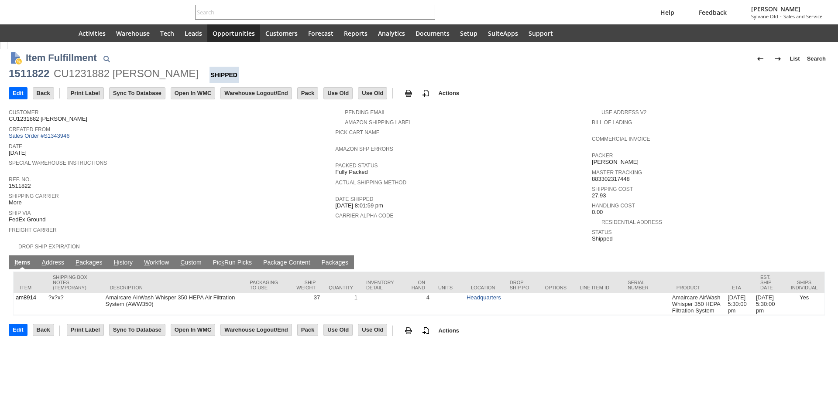 The image size is (838, 397). What do you see at coordinates (432, 33) in the screenshot?
I see `span: Documents` at bounding box center [432, 33].